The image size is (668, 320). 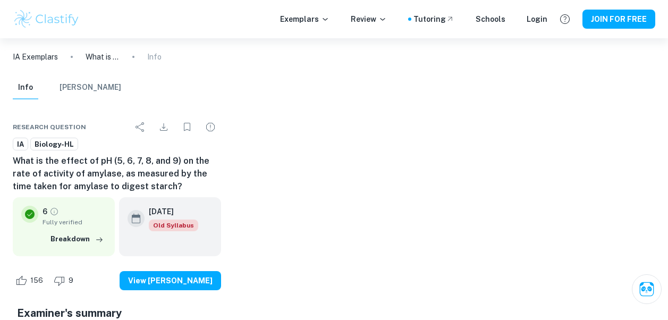 What do you see at coordinates (164, 127) in the screenshot?
I see `div: Download` at bounding box center [164, 127].